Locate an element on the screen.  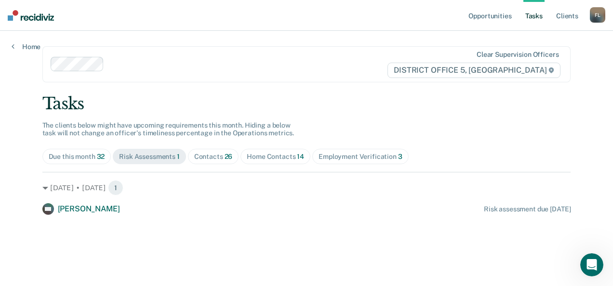
span: 32 is located at coordinates (101, 157).